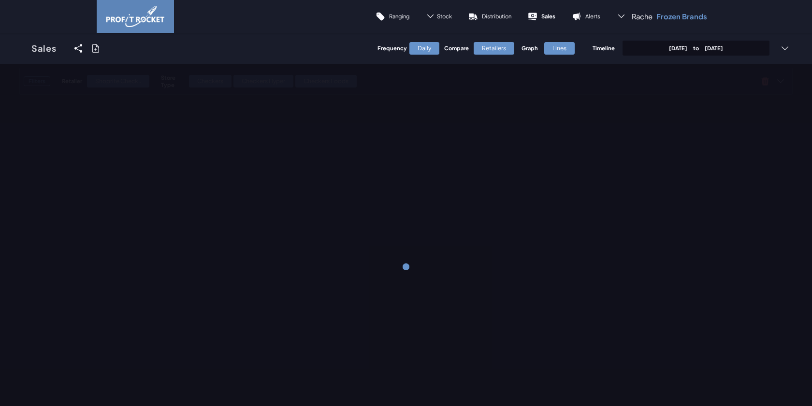  I want to click on div: Daily, so click(424, 48).